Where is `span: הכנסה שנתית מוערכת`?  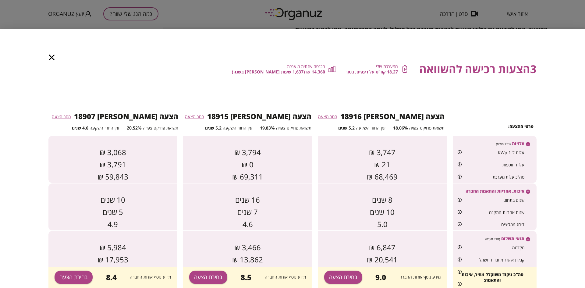 span: הכנסה שנתית מוערכת is located at coordinates (306, 66).